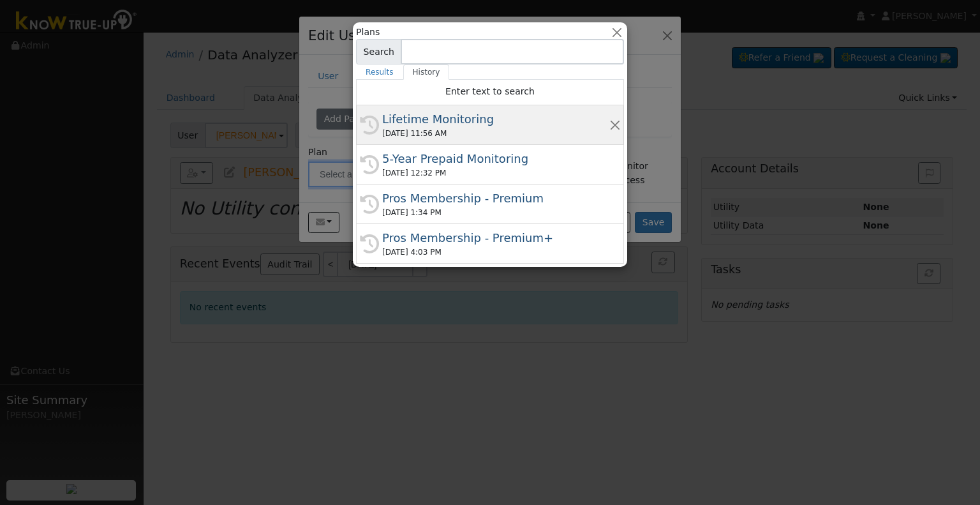 The height and width of the screenshot is (505, 980). Describe the element at coordinates (495, 198) in the screenshot. I see `div: Pros Membership - Premium` at that location.